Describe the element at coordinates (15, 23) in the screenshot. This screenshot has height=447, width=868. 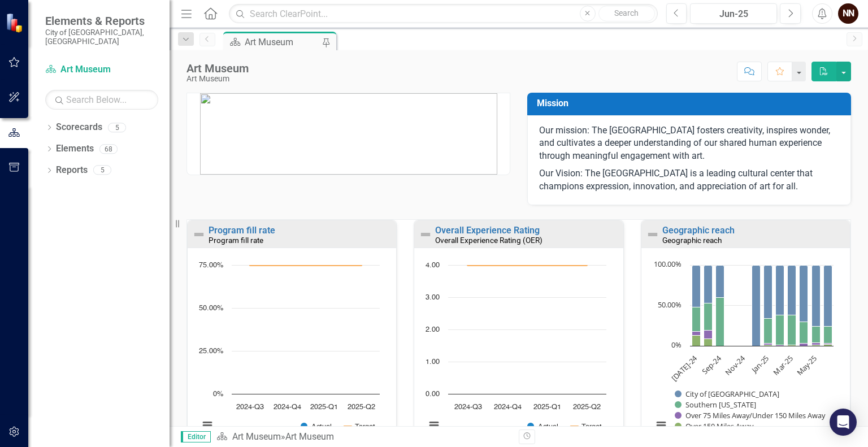
I see `img: ClearPoint Strategy` at that location.